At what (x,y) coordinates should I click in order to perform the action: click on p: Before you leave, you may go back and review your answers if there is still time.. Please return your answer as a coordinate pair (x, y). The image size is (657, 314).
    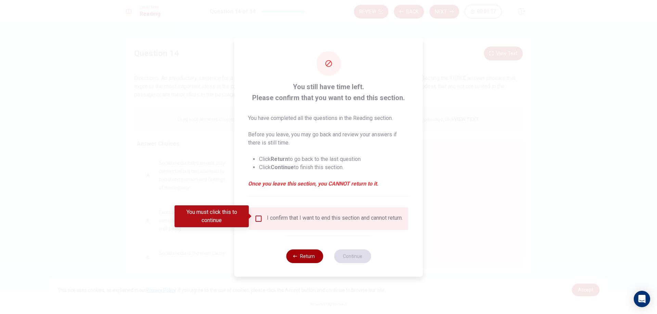
    Looking at the image, I should click on (328, 139).